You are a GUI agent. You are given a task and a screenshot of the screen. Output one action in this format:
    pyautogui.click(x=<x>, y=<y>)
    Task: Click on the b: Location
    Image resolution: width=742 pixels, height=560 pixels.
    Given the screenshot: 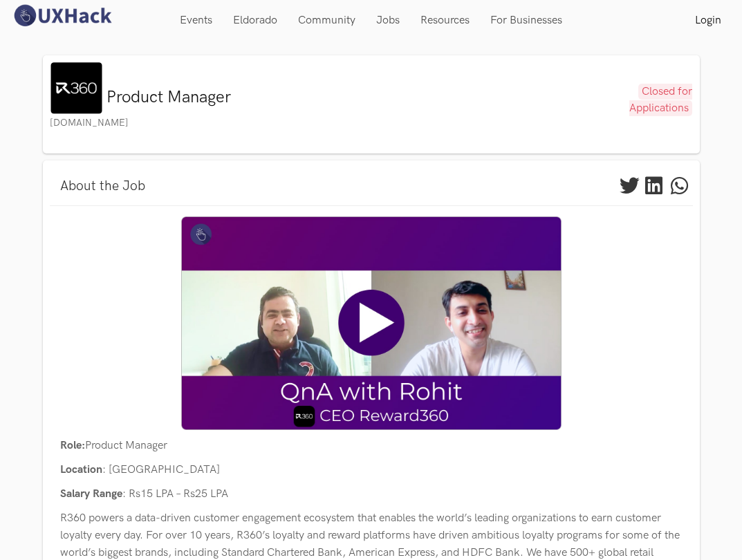 What is the action you would take?
    pyautogui.click(x=81, y=469)
    